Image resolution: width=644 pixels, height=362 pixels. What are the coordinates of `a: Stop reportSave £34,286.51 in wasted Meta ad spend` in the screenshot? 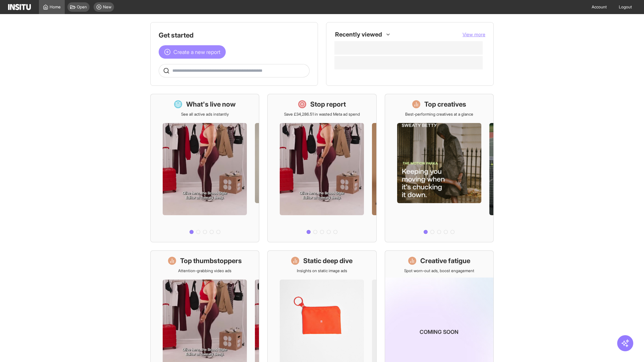 It's located at (322, 168).